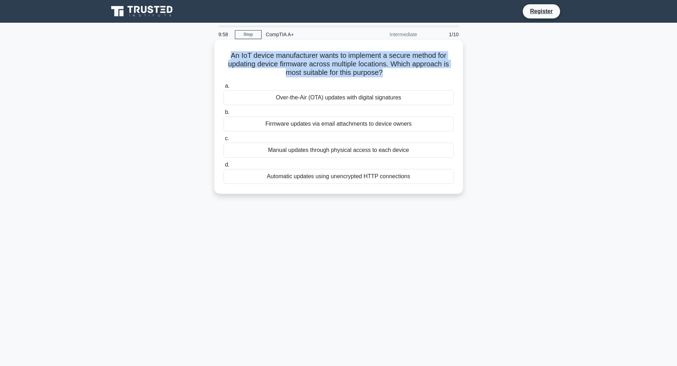  I want to click on div: Manual updates through physical access to each device, so click(339, 150).